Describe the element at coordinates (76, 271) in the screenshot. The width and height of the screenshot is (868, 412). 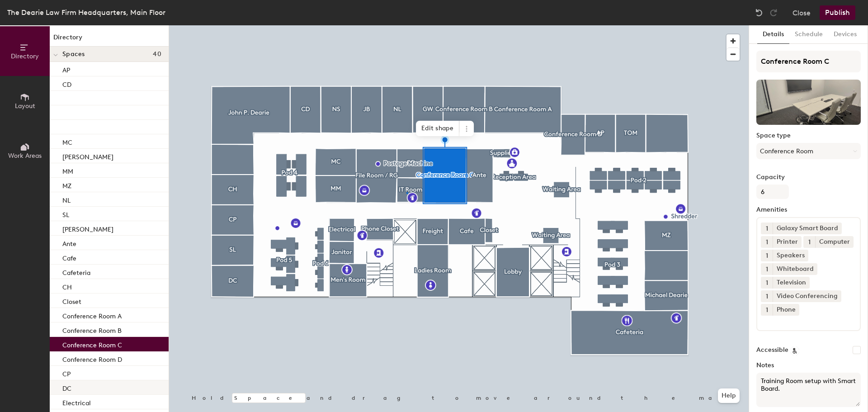
I see `p: Cafeteria` at that location.